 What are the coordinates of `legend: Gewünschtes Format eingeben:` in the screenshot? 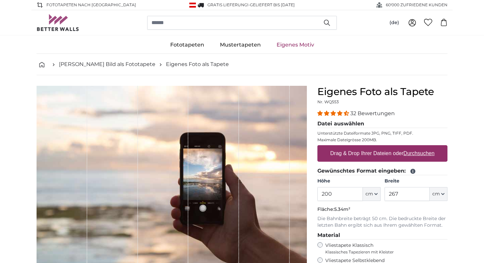 It's located at (382, 171).